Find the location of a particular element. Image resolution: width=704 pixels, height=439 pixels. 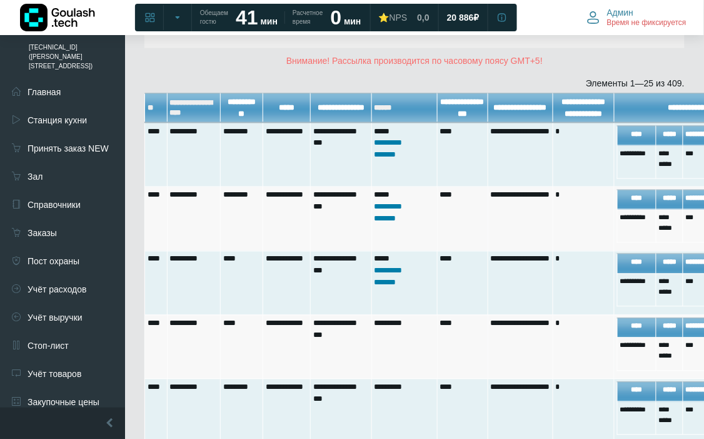

span: Админ is located at coordinates (621, 13).